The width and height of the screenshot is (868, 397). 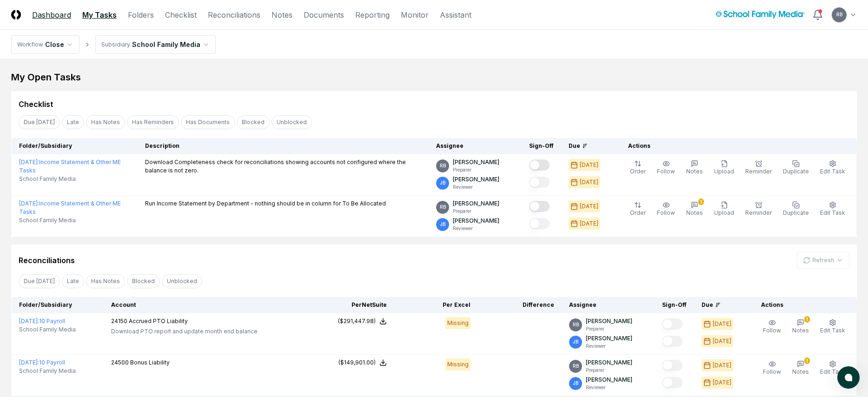 What do you see at coordinates (73, 281) in the screenshot?
I see `button: Late` at bounding box center [73, 281].